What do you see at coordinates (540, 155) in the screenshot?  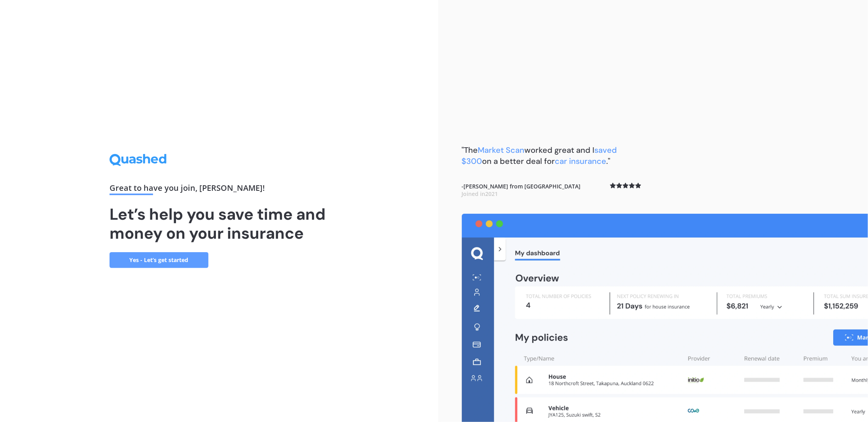 I see `span: saved $300` at bounding box center [540, 155].